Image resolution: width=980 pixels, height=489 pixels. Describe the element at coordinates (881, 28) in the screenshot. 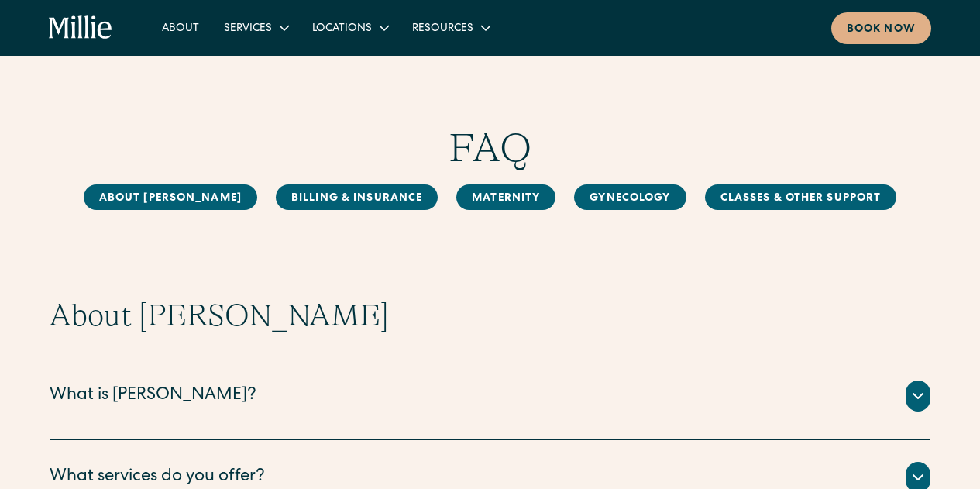

I see `a: Book now` at that location.